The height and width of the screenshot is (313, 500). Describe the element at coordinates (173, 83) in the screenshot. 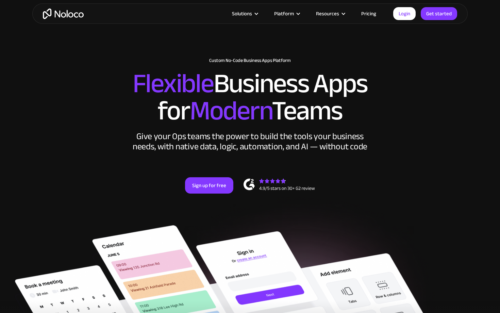

I see `span: Flexible` at that location.